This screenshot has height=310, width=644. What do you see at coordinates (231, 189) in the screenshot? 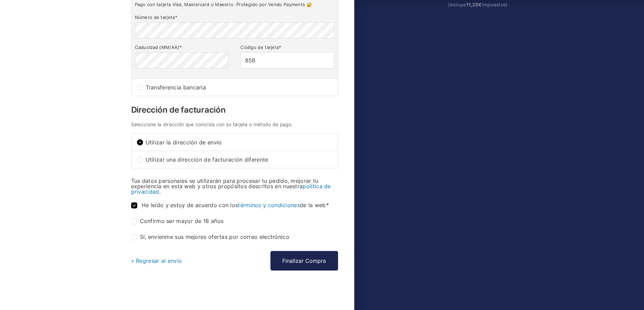
I see `a: política de privacidad` at bounding box center [231, 189].